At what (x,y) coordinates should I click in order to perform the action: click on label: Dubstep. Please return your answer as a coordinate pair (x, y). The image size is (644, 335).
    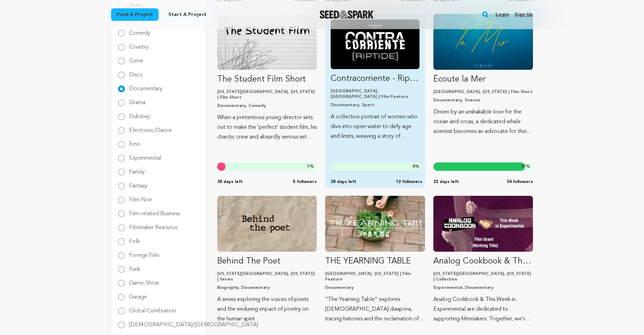
    Looking at the image, I should click on (140, 114).